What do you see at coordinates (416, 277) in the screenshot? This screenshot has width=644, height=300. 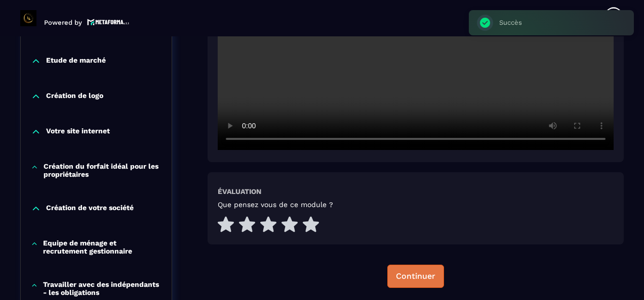 I see `div: Continuer` at bounding box center [416, 277].